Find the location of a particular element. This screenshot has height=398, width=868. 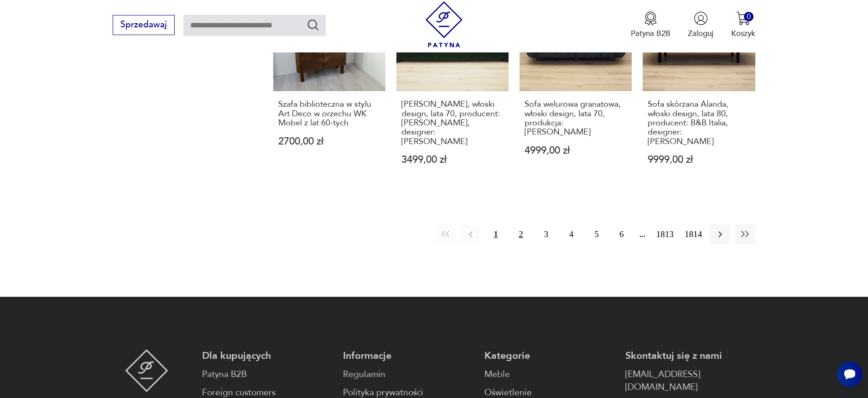

div: 0 is located at coordinates (748, 16).